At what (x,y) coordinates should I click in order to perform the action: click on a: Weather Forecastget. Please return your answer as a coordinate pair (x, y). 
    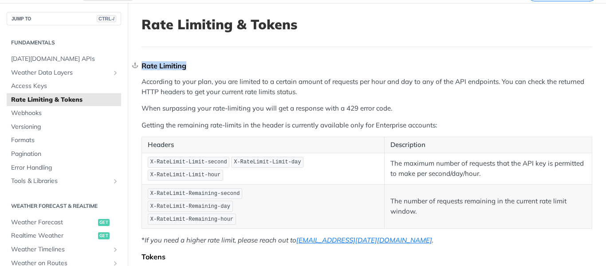
    Looking at the image, I should click on (64, 222).